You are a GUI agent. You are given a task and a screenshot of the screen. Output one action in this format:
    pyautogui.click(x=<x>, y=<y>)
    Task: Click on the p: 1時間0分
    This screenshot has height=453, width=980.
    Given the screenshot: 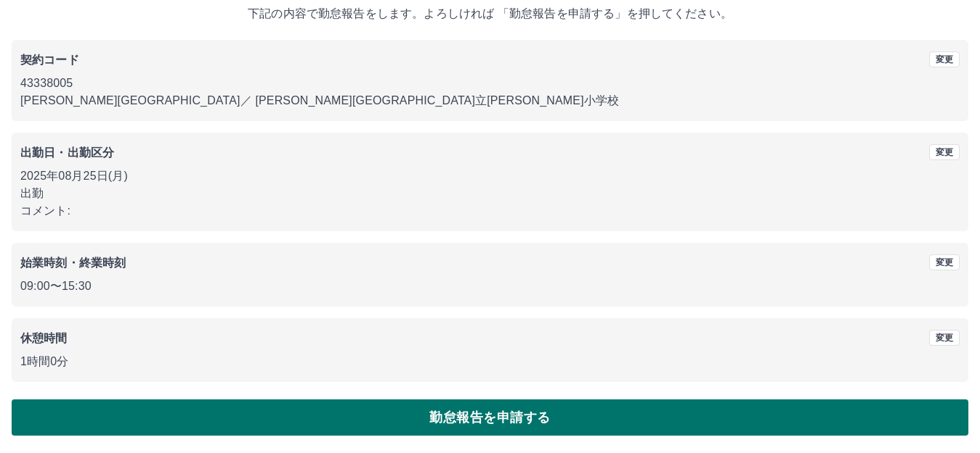 What is the action you would take?
    pyautogui.click(x=489, y=362)
    